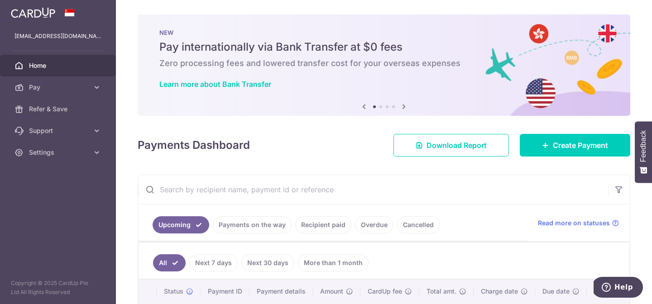 The width and height of the screenshot is (652, 304). Describe the element at coordinates (643, 146) in the screenshot. I see `span: Feedback` at that location.